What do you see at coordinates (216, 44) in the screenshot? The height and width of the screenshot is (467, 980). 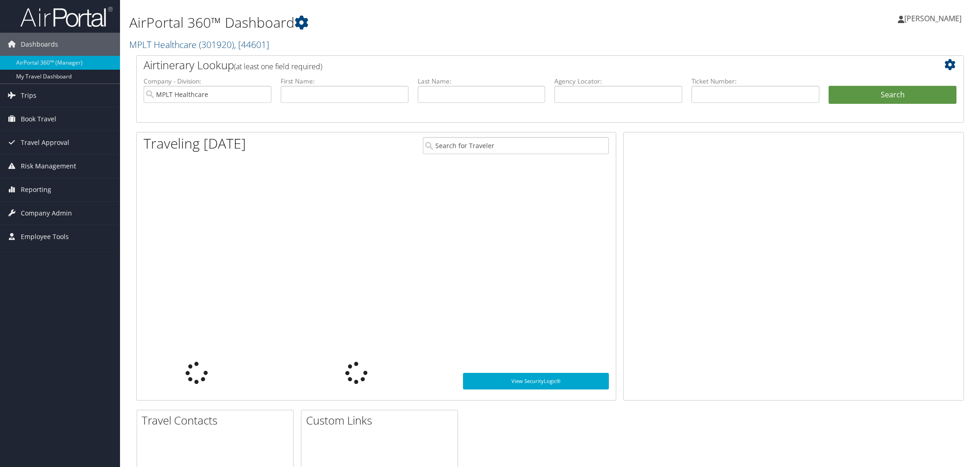 I see `span: ( 301920 )` at bounding box center [216, 44].